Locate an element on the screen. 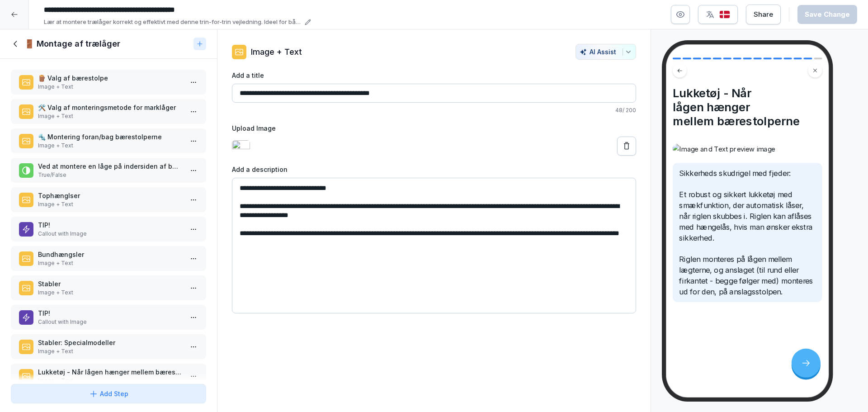 The height and width of the screenshot is (412, 868). img: dk.svg is located at coordinates (724, 14).